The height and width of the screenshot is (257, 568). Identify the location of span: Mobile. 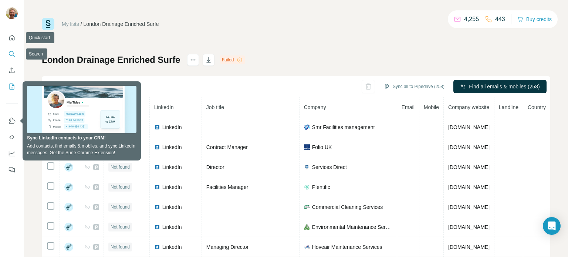
(431, 107).